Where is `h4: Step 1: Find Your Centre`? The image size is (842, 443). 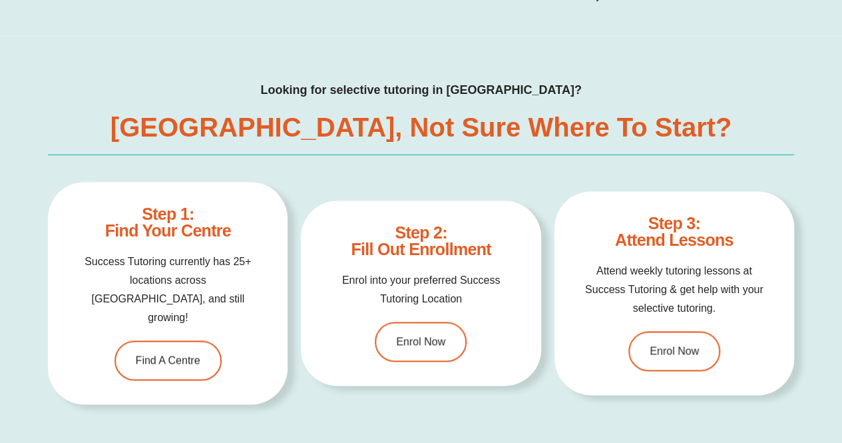 h4: Step 1: Find Your Centre is located at coordinates (168, 222).